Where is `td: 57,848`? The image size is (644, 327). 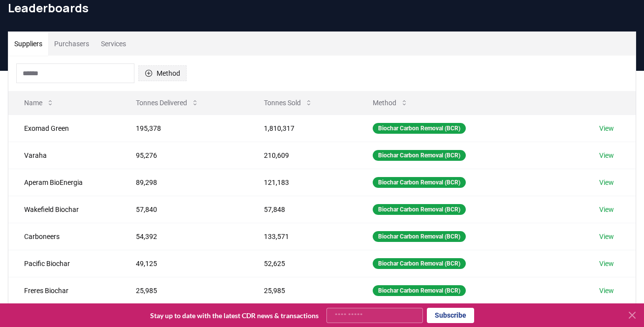
td: 57,848 is located at coordinates (302, 209).